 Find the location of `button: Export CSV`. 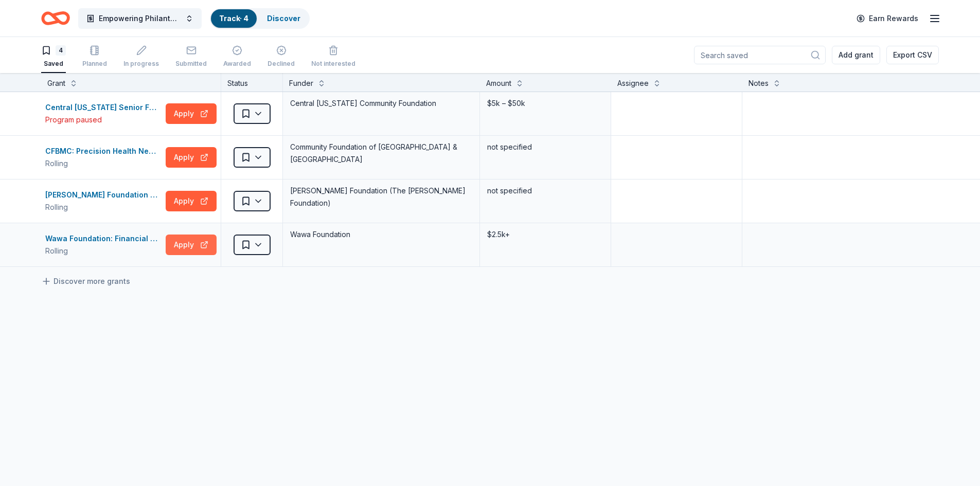

button: Export CSV is located at coordinates (913, 55).